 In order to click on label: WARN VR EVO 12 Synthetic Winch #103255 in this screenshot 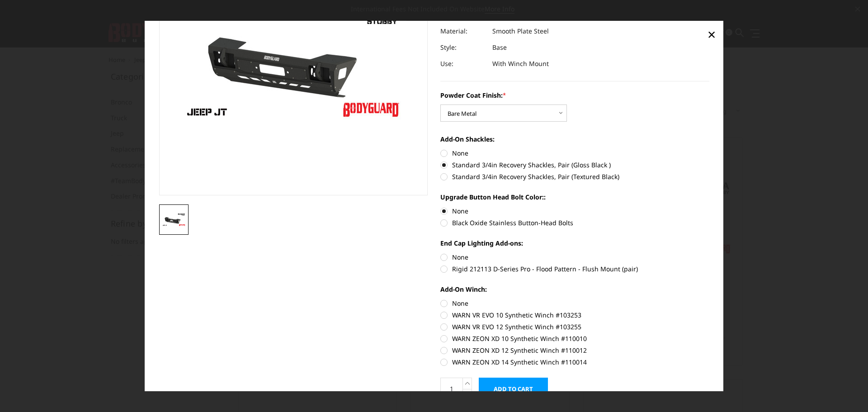, I will do `click(575, 326)`.